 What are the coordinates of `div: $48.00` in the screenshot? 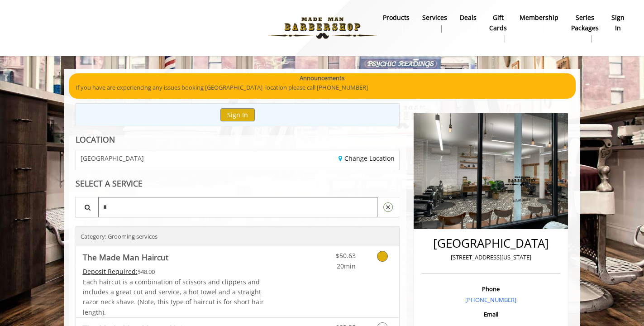 It's located at (174, 272).